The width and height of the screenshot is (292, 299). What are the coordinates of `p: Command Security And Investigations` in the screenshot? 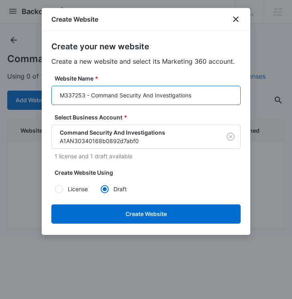 It's located at (135, 132).